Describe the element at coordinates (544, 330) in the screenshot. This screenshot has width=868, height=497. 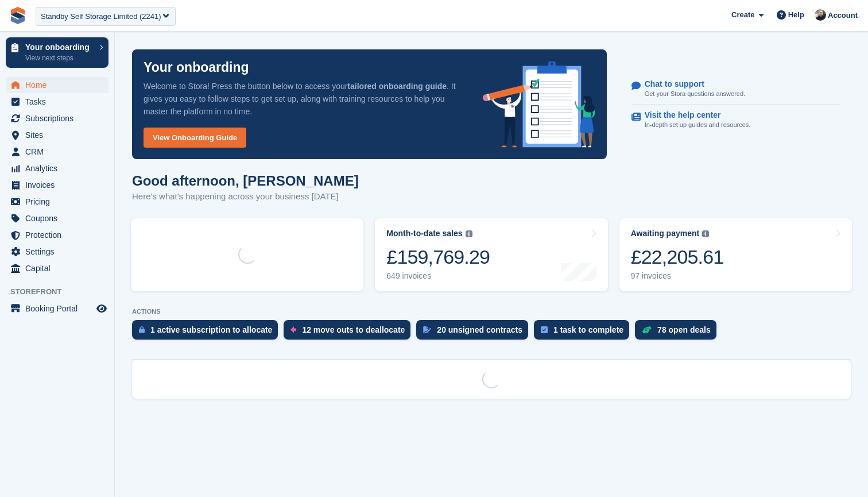
I see `img: task-75834270c22a3079a89374b754ae025e5fb1db73e45f91037f5363f120a921f8.svg` at that location.